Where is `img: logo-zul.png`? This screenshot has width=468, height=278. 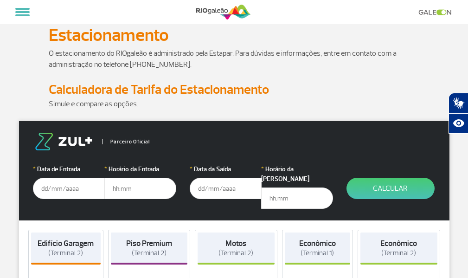 img: logo-zul.png is located at coordinates (64, 141).